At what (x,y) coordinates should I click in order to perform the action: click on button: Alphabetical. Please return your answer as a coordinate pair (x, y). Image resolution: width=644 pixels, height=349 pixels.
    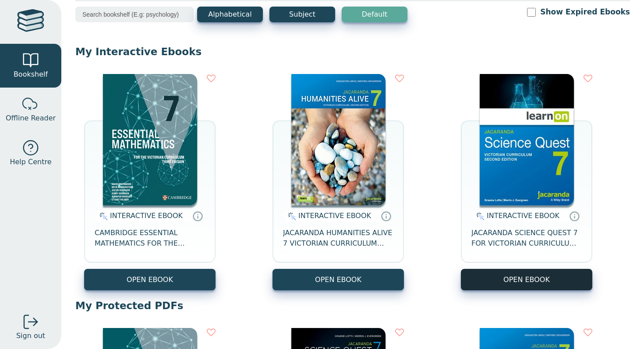
    Looking at the image, I should click on (230, 14).